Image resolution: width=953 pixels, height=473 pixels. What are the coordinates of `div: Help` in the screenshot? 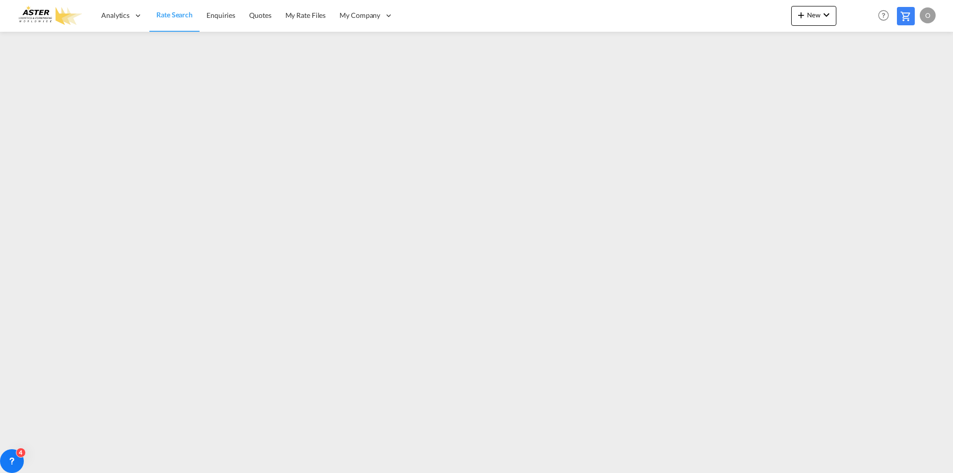 It's located at (886, 16).